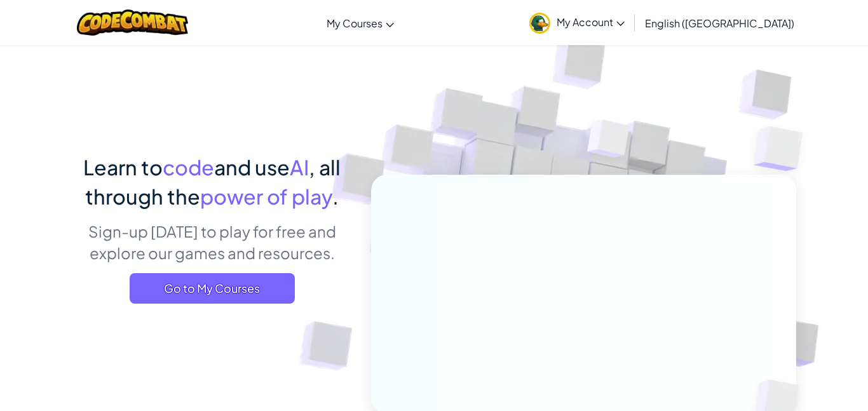  I want to click on a: CodeCombat logo, so click(133, 22).